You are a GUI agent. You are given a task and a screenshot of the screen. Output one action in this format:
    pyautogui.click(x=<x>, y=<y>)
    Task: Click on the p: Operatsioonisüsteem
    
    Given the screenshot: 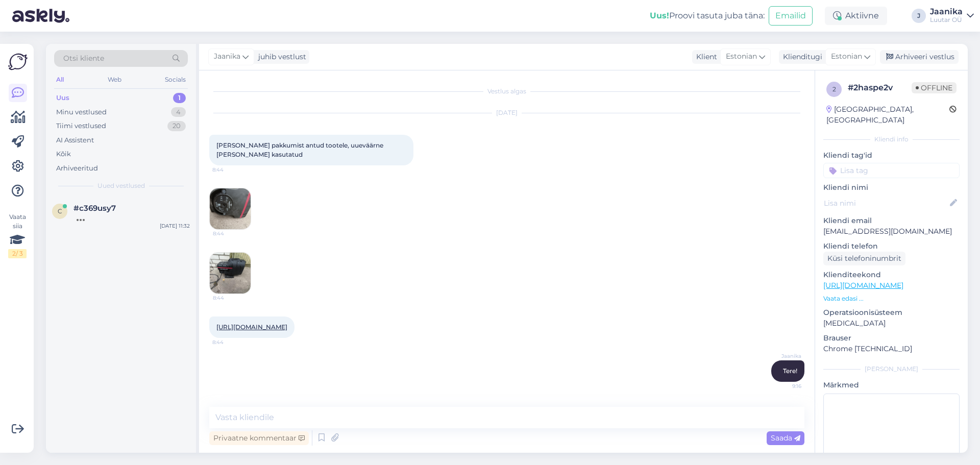 What is the action you would take?
    pyautogui.click(x=892, y=312)
    